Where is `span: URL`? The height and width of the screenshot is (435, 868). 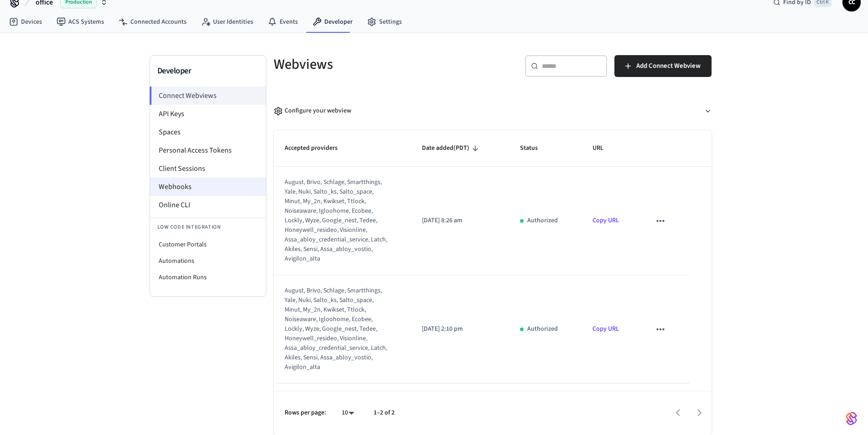
span: URL is located at coordinates (604, 148).